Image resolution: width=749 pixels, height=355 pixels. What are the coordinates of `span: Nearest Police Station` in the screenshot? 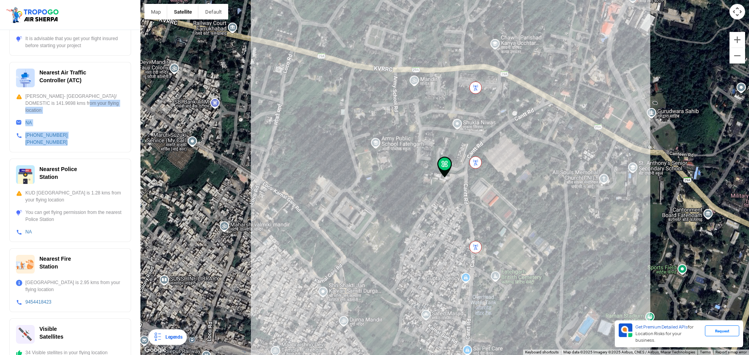 It's located at (58, 173).